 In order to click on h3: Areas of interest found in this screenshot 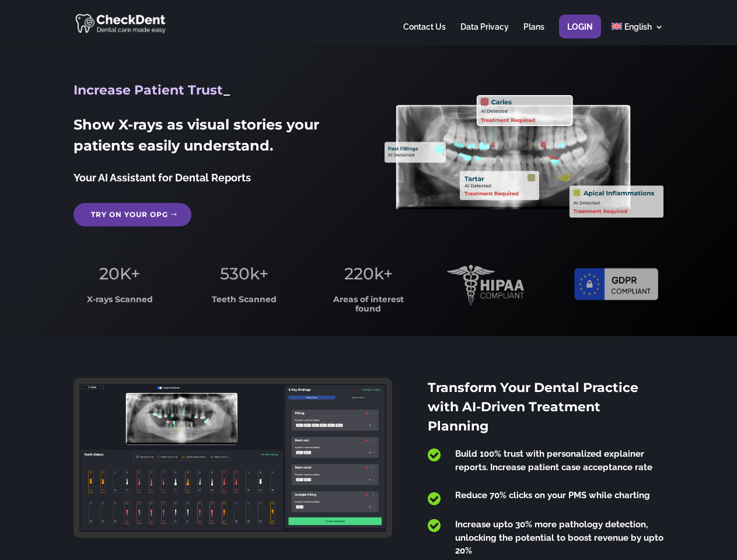, I will do `click(369, 307)`.